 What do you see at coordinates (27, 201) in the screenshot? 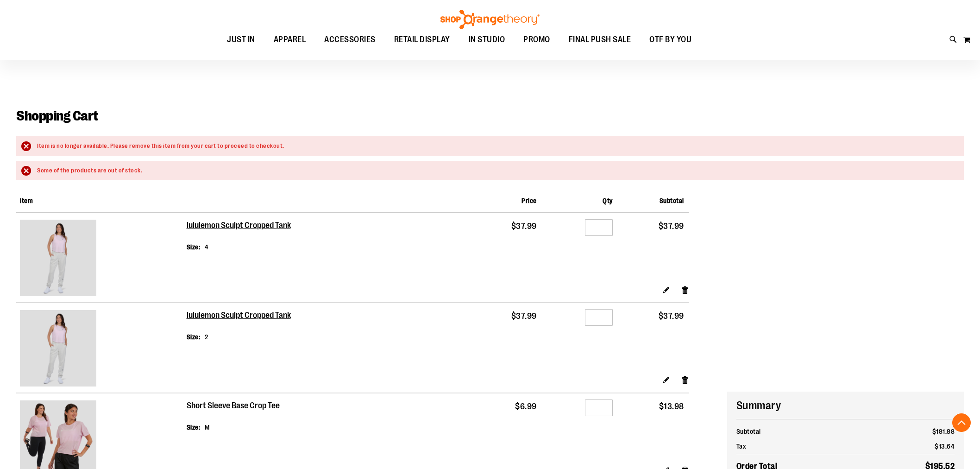
I see `span: Item` at bounding box center [27, 201].